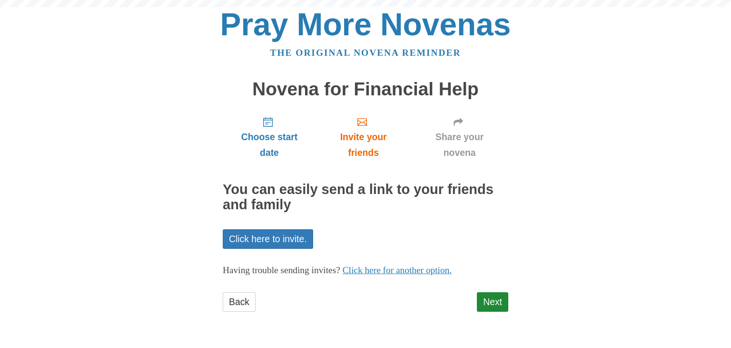  I want to click on span: Share your novena, so click(459, 145).